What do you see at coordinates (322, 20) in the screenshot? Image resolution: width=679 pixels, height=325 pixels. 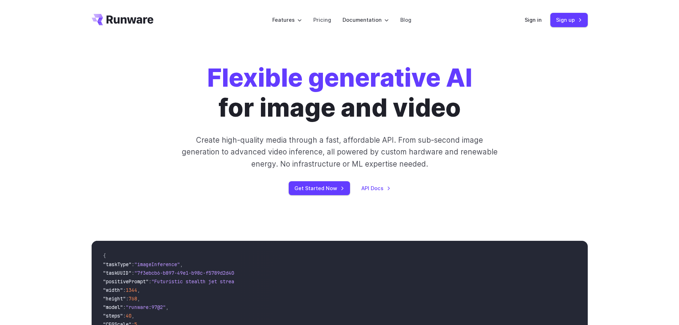 I see `a: Pricing` at bounding box center [322, 20].